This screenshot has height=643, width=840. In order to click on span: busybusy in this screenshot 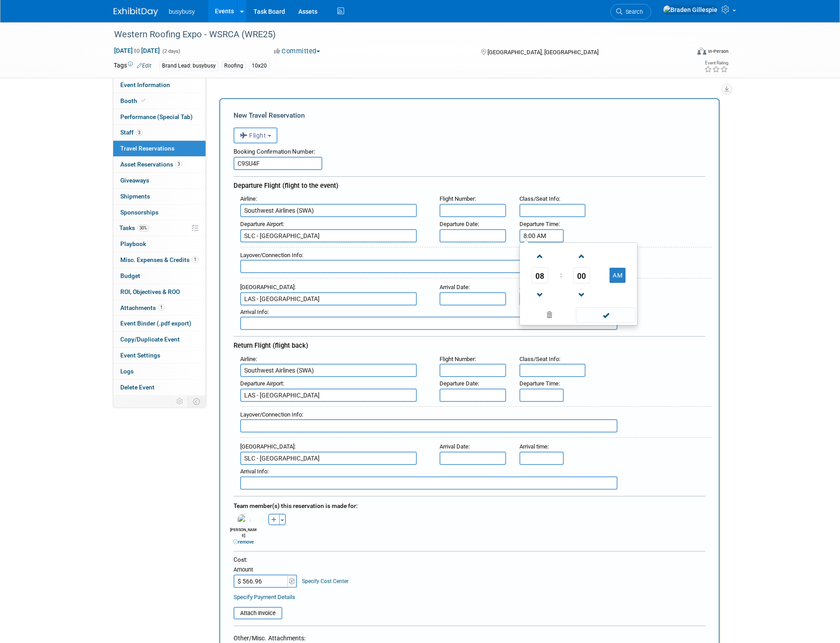, I will do `click(182, 11)`.